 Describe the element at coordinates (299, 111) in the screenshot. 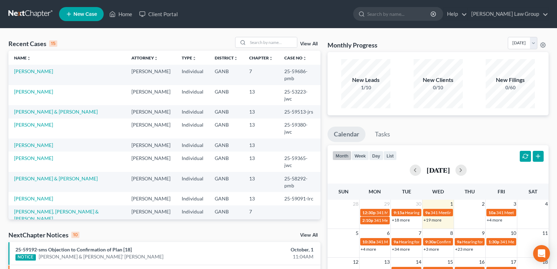

I see `td: 25-59513-jrs` at that location.